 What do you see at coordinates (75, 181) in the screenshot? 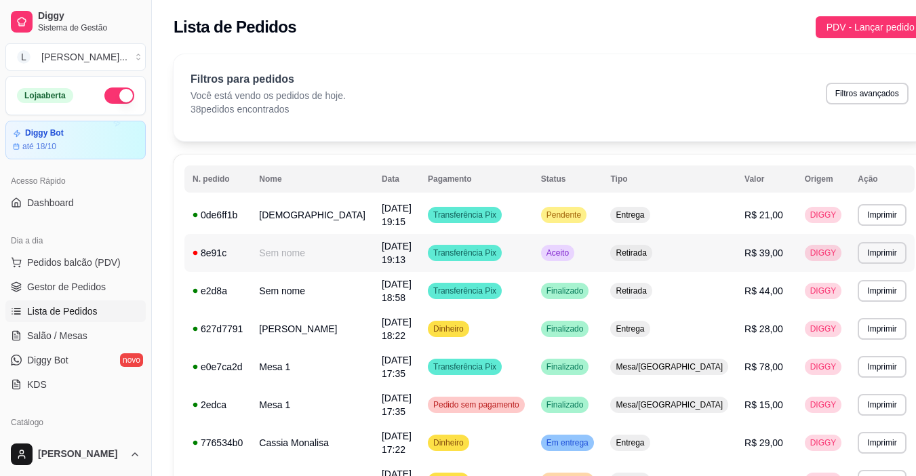
I see `div: Acesso Rápido` at bounding box center [75, 181].